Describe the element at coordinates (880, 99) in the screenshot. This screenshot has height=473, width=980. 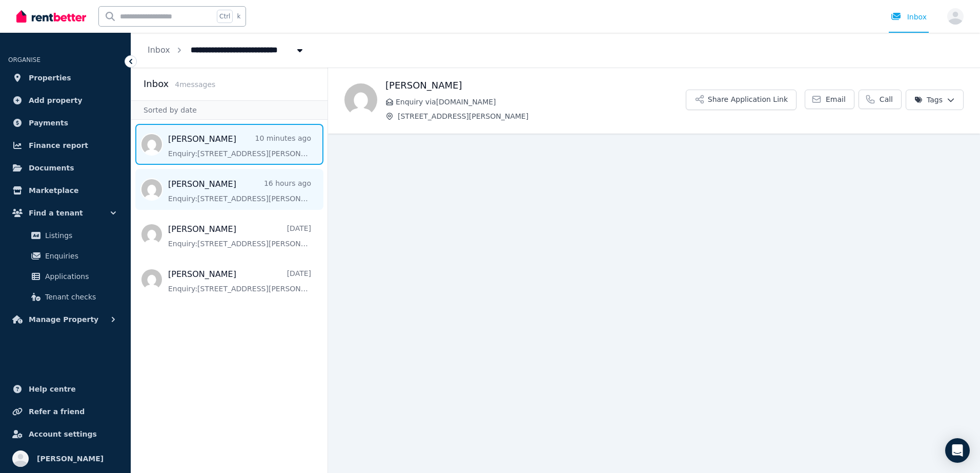
I see `a: Call` at that location.